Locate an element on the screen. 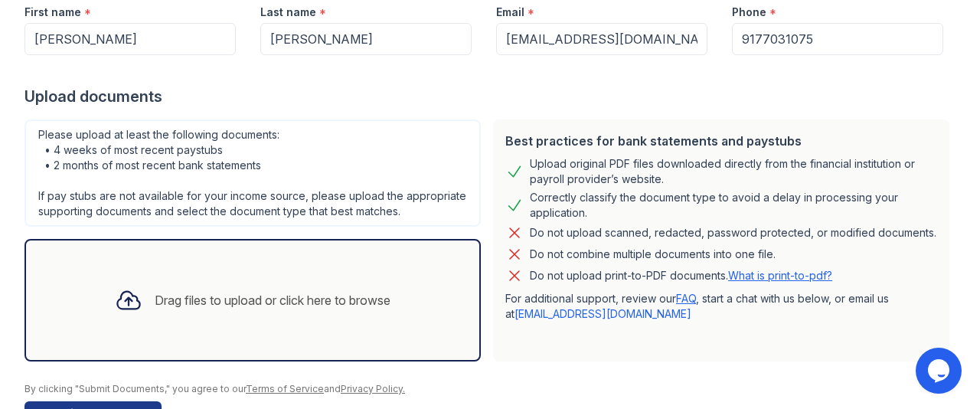  div: Upload original PDF files downloaded directly from the financial institution or payroll provider’... is located at coordinates (733, 171).